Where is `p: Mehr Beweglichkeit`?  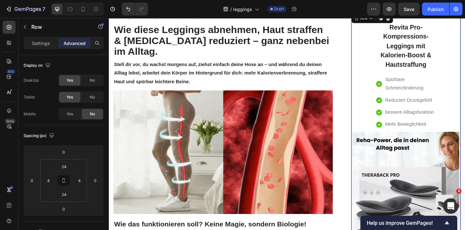
p: Mehr Beweglichkeit is located at coordinates (323, 115).